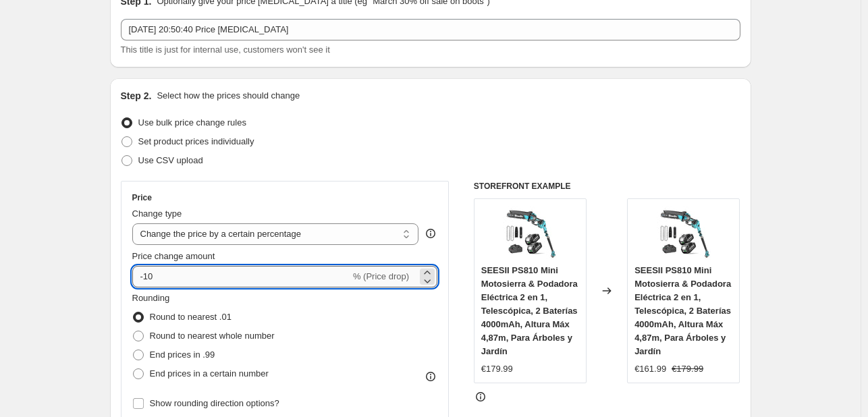 Image resolution: width=868 pixels, height=417 pixels. What do you see at coordinates (182, 355) in the screenshot?
I see `span: End prices in .99` at bounding box center [182, 355].